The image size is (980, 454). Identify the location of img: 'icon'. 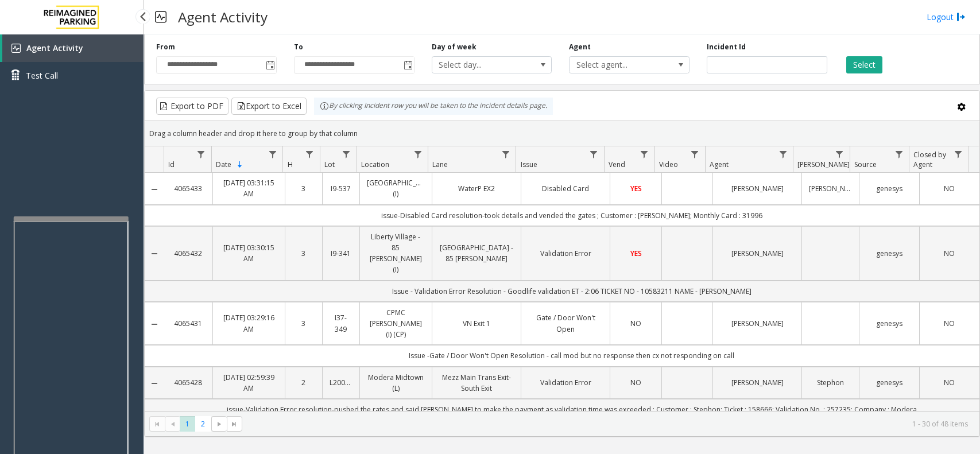
(16, 48).